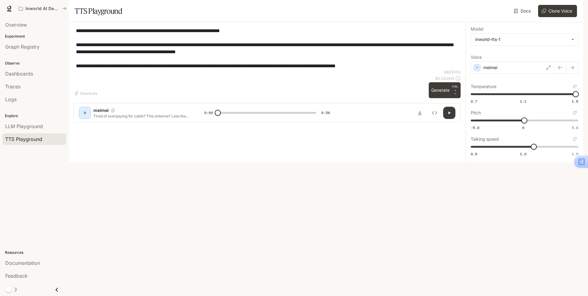  I want to click on span: 0, so click(523, 128).